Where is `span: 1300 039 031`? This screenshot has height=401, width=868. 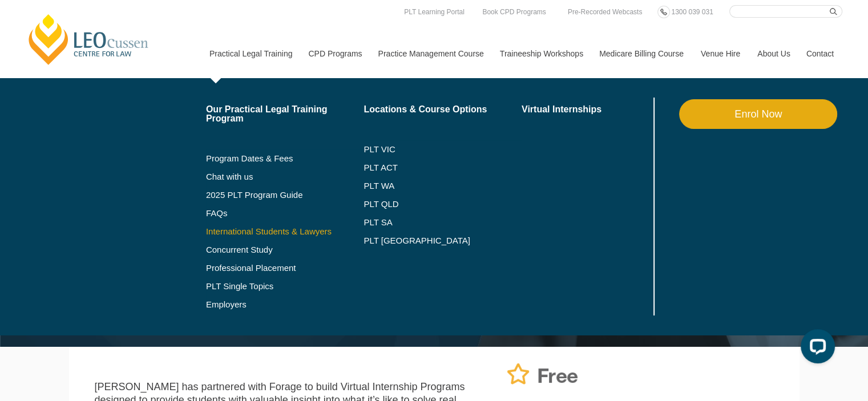 span: 1300 039 031 is located at coordinates (691, 12).